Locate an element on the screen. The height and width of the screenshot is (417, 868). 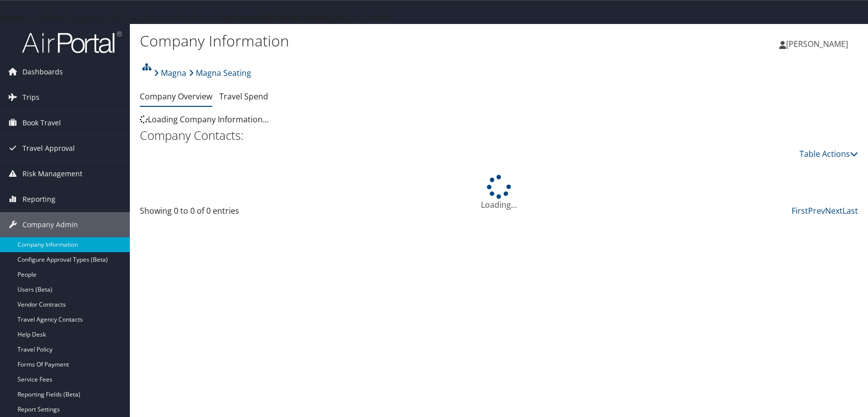
span: Travel Approval is located at coordinates (48, 148).